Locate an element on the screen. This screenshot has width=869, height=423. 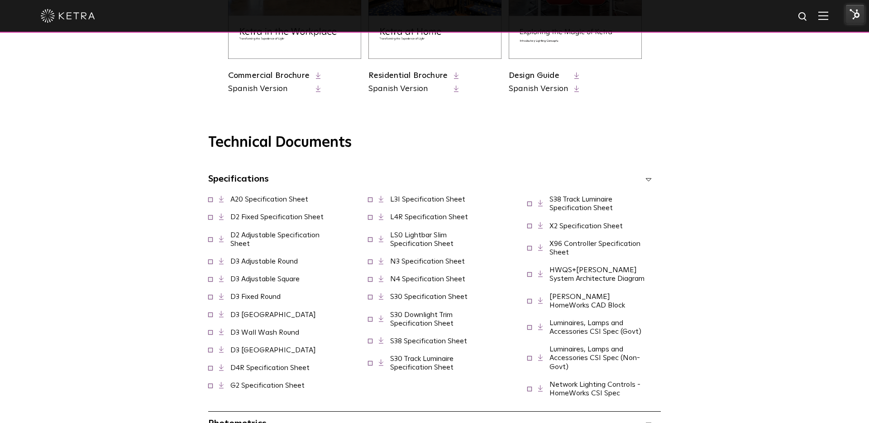
a: LS0 Lightbar Slim Specification Sheet is located at coordinates (422, 239).